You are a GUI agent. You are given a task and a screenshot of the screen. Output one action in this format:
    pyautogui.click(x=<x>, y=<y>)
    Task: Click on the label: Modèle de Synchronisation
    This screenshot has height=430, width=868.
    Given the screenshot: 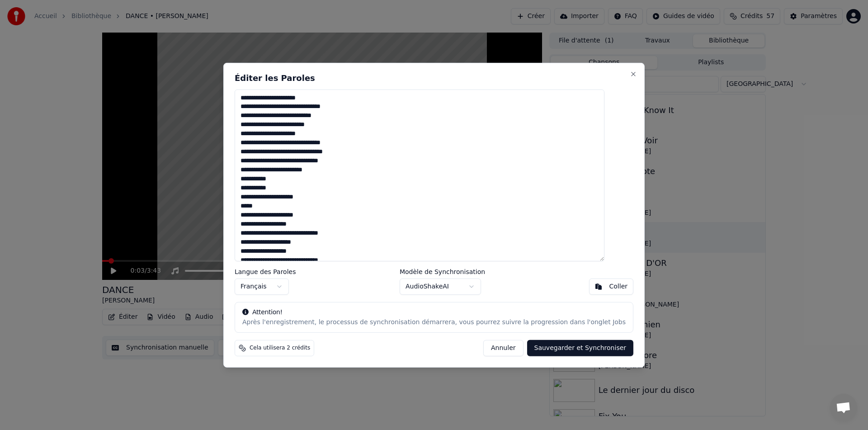 What is the action you would take?
    pyautogui.click(x=442, y=272)
    